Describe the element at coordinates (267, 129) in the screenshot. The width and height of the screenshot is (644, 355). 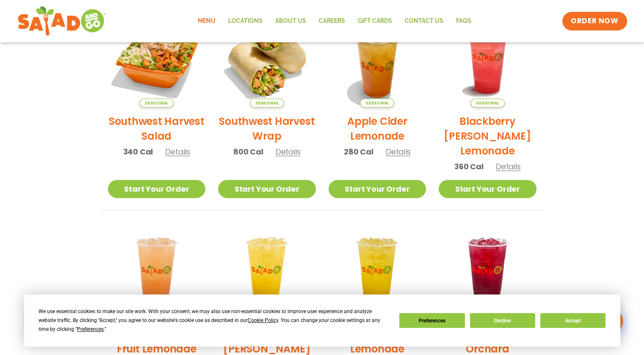
I see `h2: Southwest Harvest Wrap` at that location.